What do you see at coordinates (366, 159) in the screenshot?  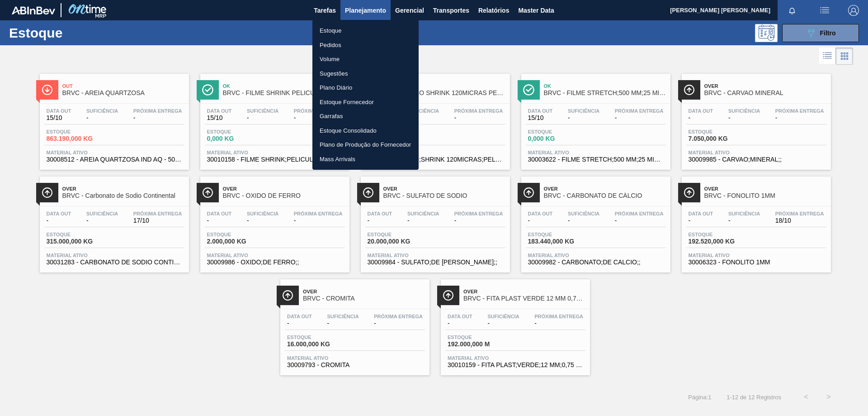 I see `a: Mass Arrivals` at bounding box center [366, 159].